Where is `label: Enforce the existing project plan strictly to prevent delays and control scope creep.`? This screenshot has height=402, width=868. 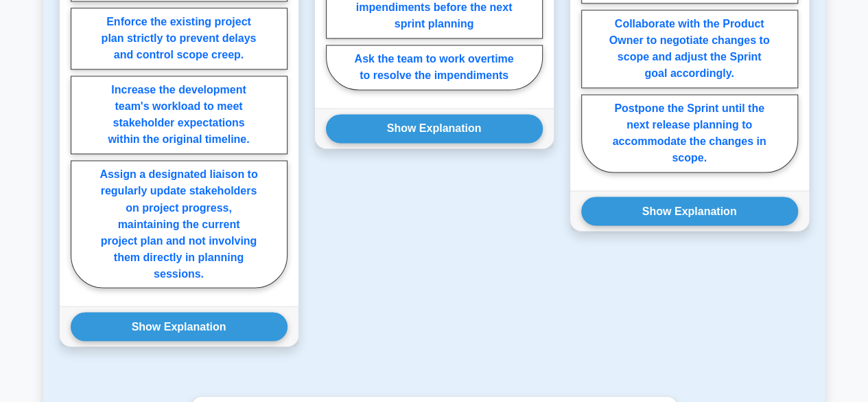
label: Enforce the existing project plan strictly to prevent delays and control scope creep. is located at coordinates (179, 38).